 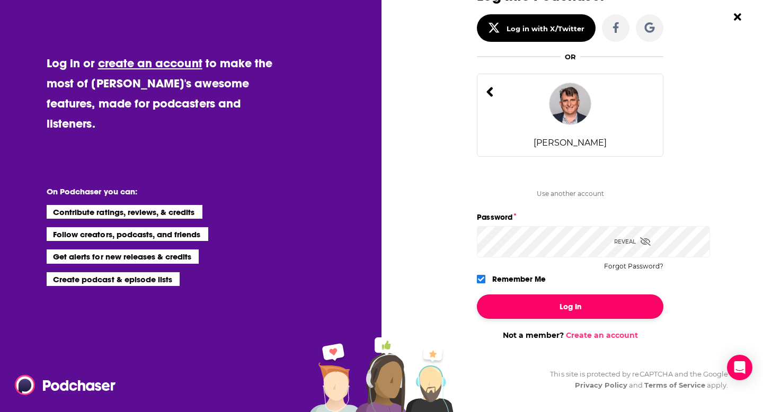 I want to click on a: create an account, so click(x=150, y=63).